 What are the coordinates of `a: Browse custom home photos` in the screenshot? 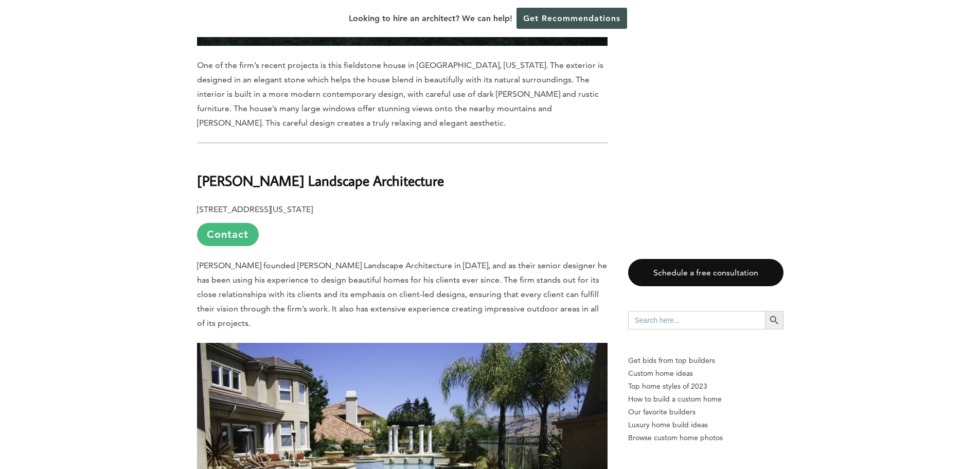 It's located at (705, 437).